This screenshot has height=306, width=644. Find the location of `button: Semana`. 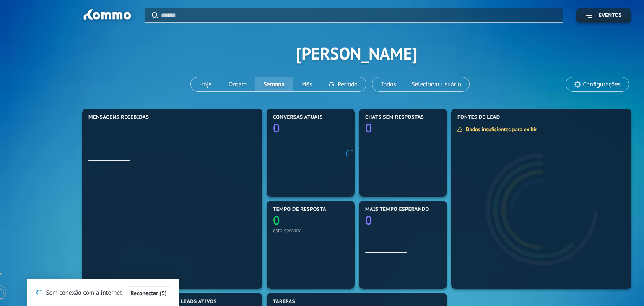

button: Semana is located at coordinates (273, 84).